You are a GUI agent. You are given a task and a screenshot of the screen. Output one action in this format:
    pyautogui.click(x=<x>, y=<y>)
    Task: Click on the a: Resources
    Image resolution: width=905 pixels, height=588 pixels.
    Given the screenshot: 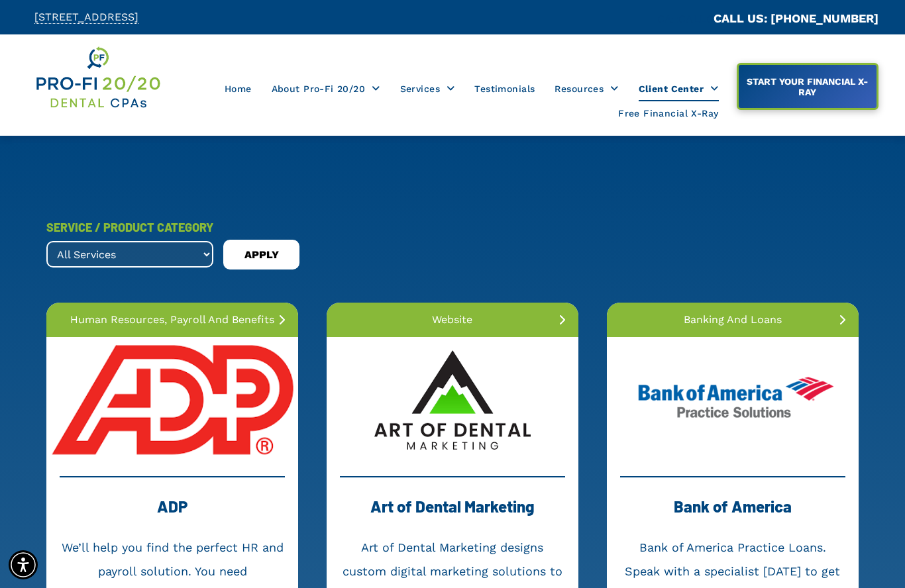 What is the action you would take?
    pyautogui.click(x=587, y=88)
    